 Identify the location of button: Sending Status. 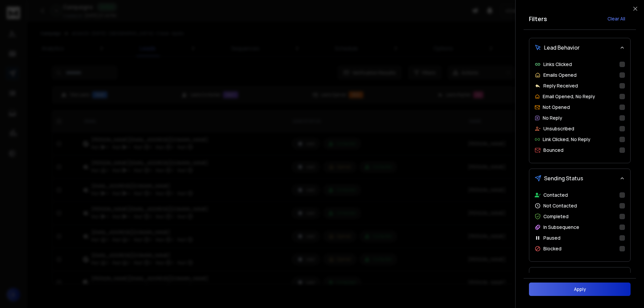
(579, 178).